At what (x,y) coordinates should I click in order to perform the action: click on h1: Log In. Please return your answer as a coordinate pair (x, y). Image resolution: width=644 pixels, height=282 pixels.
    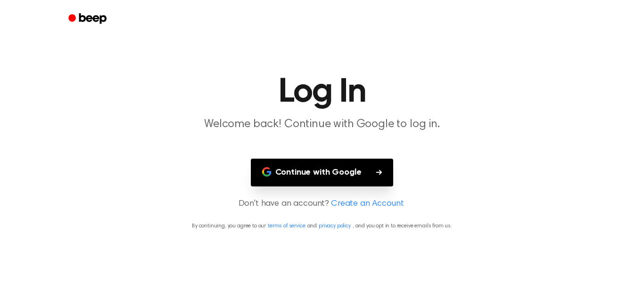
    Looking at the image, I should click on (322, 93).